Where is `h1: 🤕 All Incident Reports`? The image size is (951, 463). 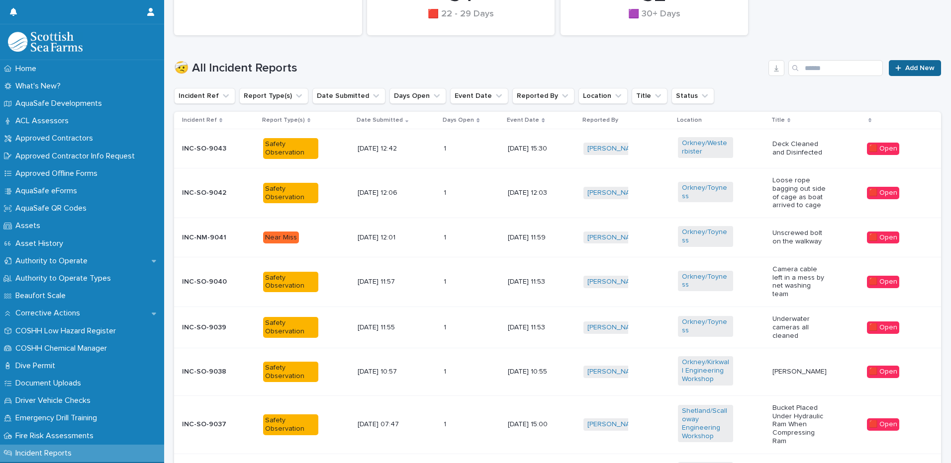 h1: 🤕 All Incident Reports is located at coordinates (469, 68).